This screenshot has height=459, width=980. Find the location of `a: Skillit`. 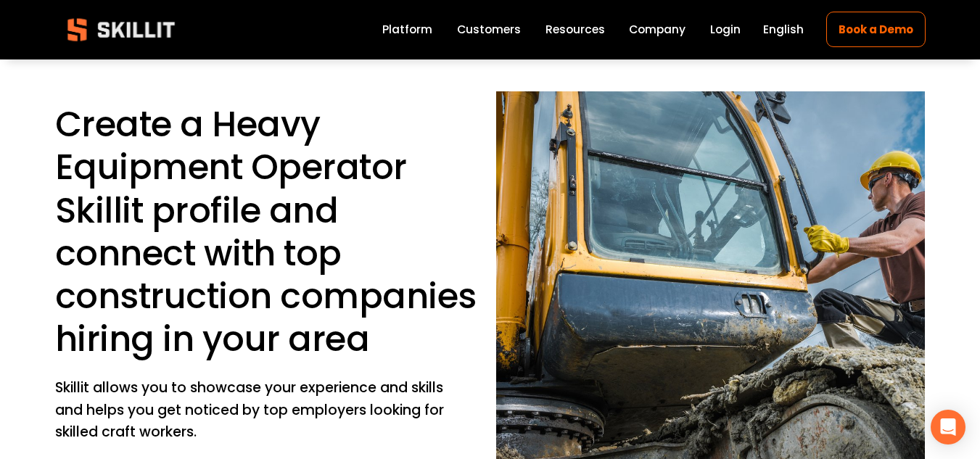

a: Skillit is located at coordinates (121, 30).